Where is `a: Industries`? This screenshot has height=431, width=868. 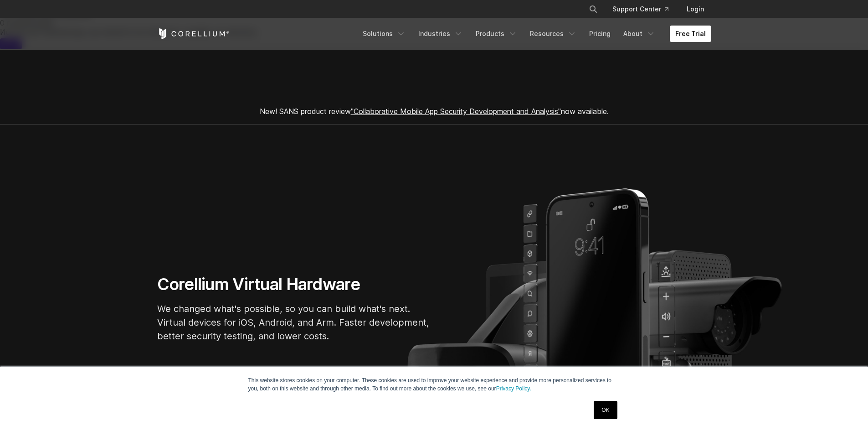
a: Industries is located at coordinates (441, 34).